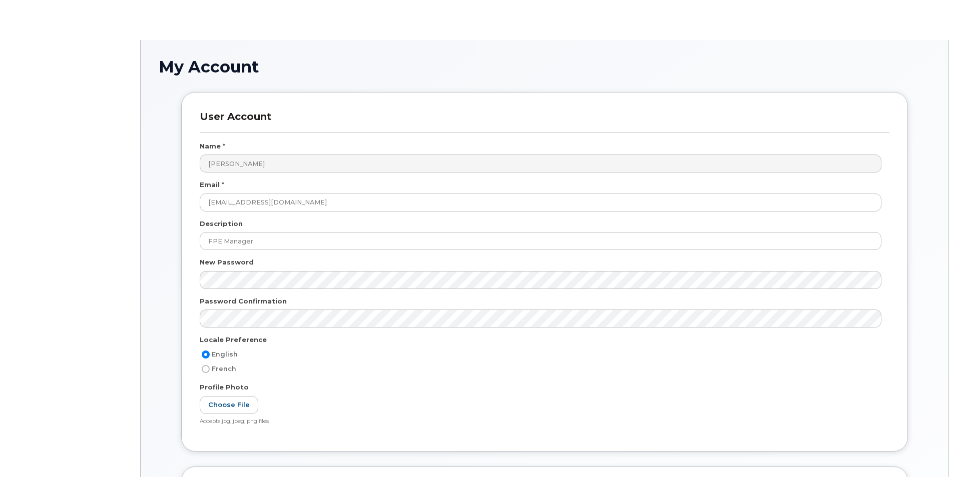 The height and width of the screenshot is (477, 954). I want to click on span: English, so click(225, 354).